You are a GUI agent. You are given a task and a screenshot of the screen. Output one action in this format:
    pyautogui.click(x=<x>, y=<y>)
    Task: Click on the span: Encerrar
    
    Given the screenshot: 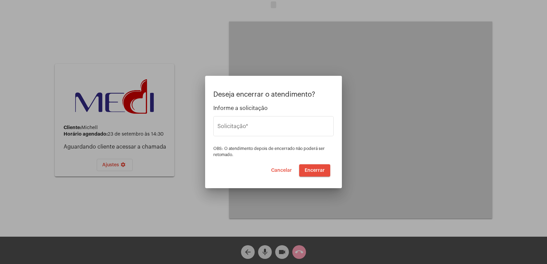 What is the action you would take?
    pyautogui.click(x=314, y=171)
    